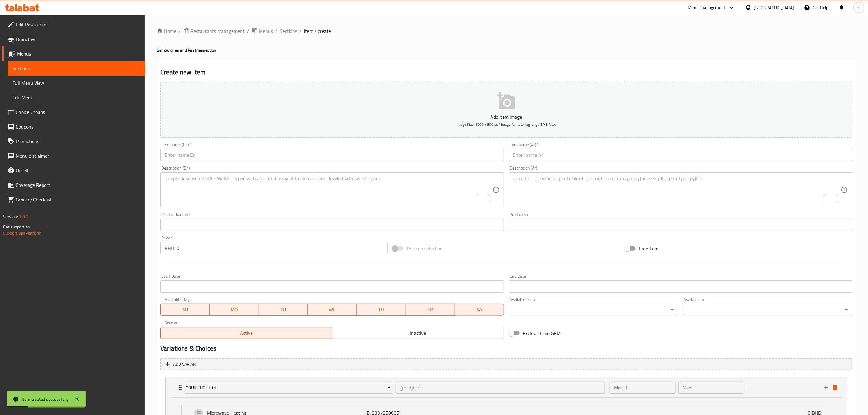 This screenshot has height=415, width=868. What do you see at coordinates (74, 25) in the screenshot?
I see `a: Edit Restaurant` at bounding box center [74, 25].